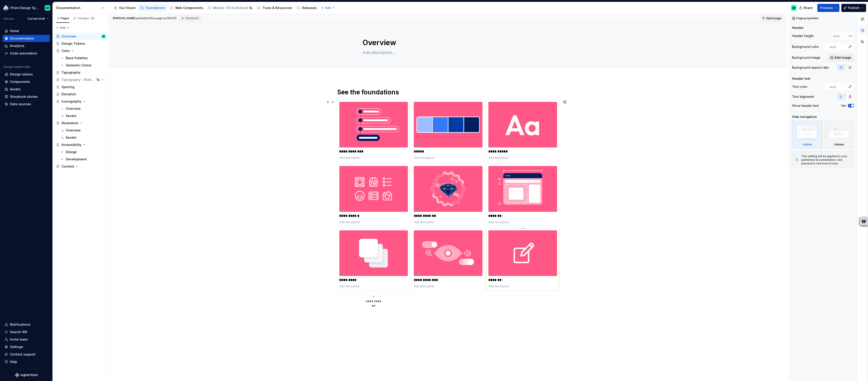  What do you see at coordinates (26, 362) in the screenshot?
I see `button: Help` at bounding box center [26, 362].